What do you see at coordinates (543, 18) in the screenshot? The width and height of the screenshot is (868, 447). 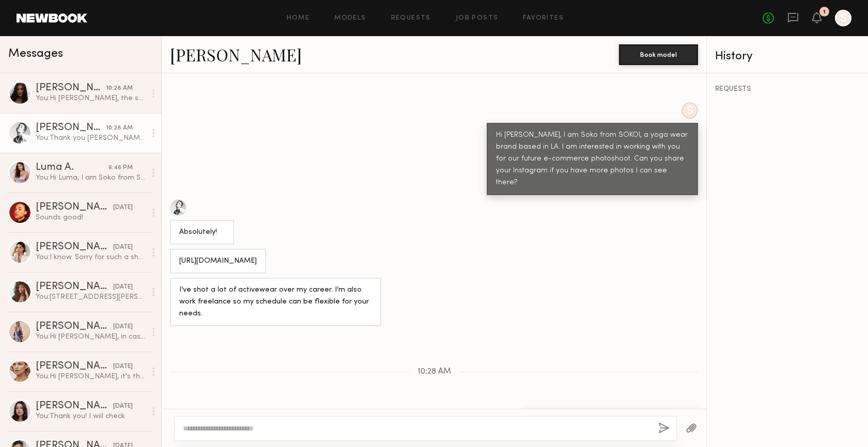 I see `a: Favorites` at bounding box center [543, 18].